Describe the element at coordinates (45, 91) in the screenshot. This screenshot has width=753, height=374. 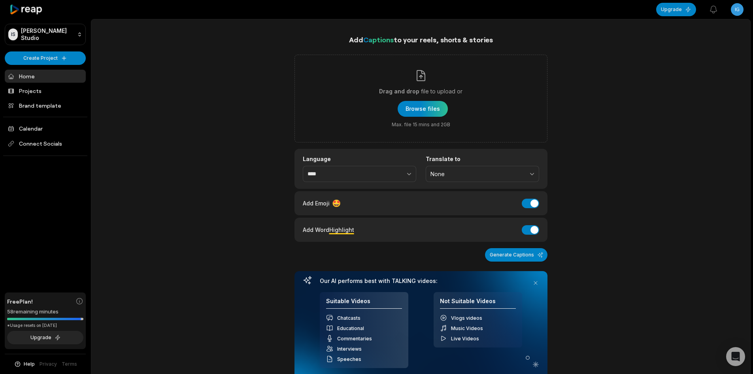
I see `a: Projects` at that location.